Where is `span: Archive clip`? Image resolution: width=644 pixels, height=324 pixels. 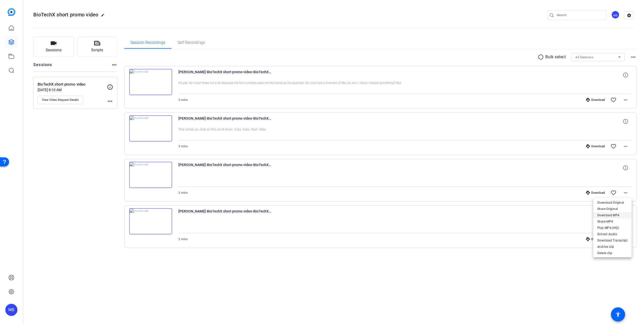
span: Archive clip is located at coordinates (612, 247).